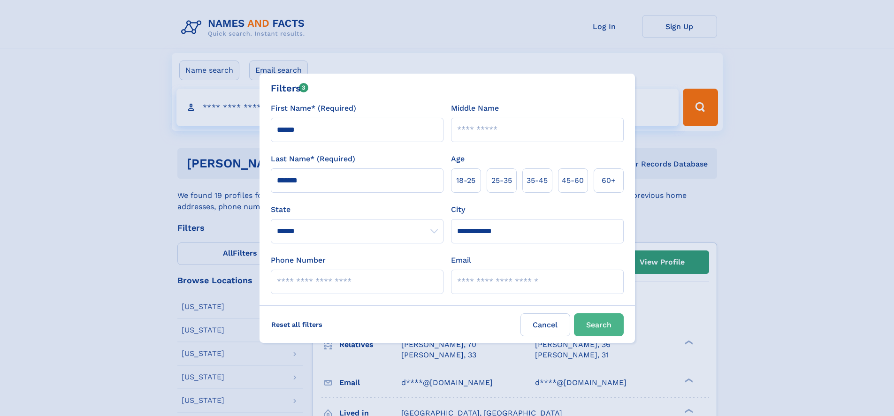 This screenshot has height=416, width=894. Describe the element at coordinates (298, 260) in the screenshot. I see `label: Phone Number` at that location.